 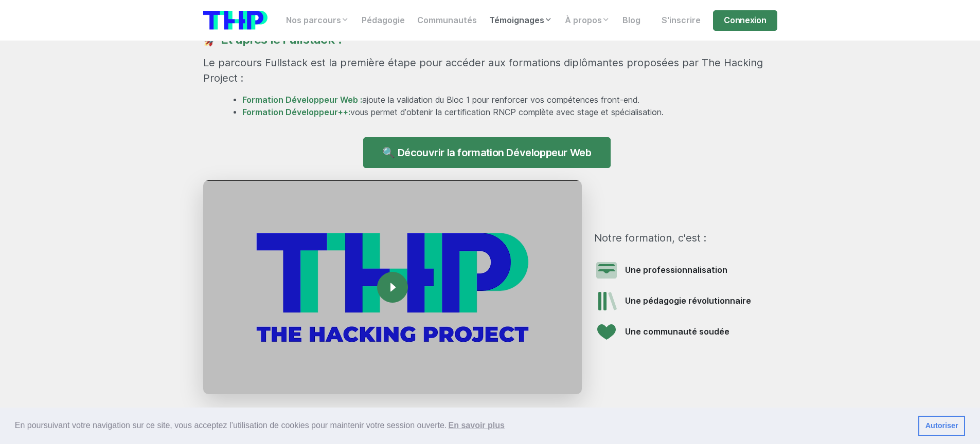 I want to click on a: Formation Développeur Web :, so click(x=302, y=100).